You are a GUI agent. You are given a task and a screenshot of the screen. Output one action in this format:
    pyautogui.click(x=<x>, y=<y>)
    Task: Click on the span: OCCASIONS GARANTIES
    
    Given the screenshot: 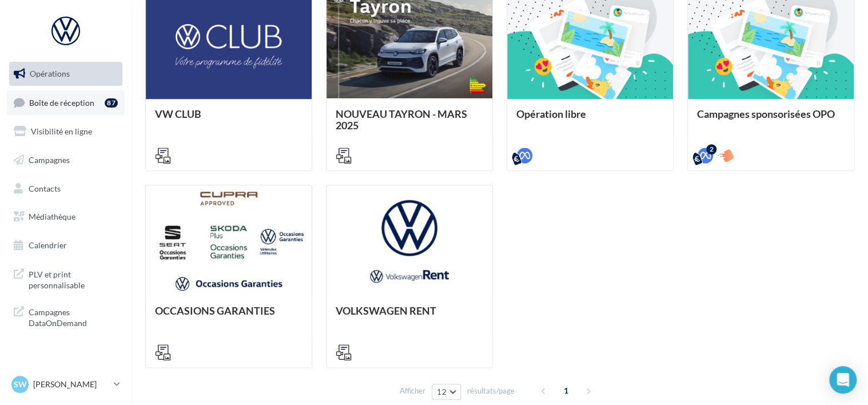 What is the action you would take?
    pyautogui.click(x=215, y=311)
    